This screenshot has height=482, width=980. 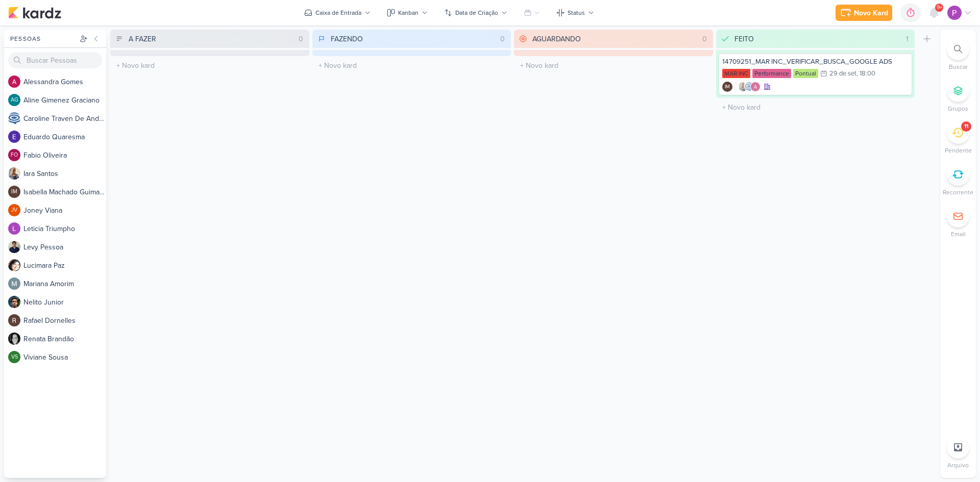 I want to click on img: Nelito Junior, so click(x=14, y=302).